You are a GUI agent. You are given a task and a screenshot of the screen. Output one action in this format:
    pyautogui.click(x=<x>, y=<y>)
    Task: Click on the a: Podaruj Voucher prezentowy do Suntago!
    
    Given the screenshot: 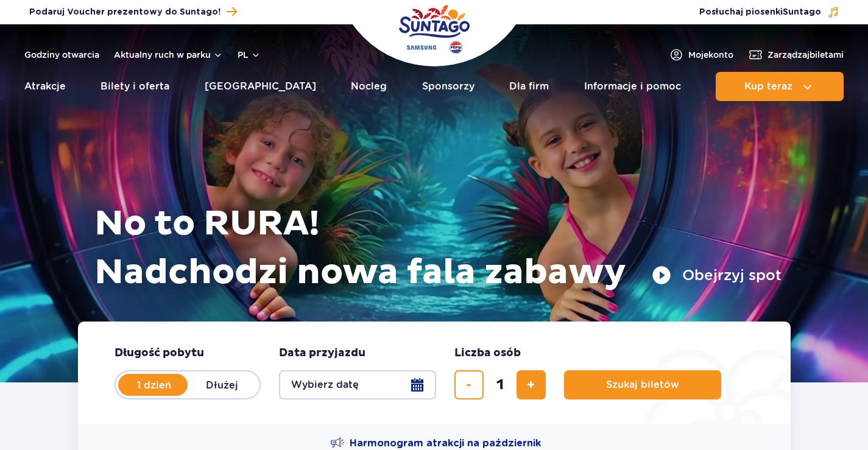 What is the action you would take?
    pyautogui.click(x=133, y=12)
    